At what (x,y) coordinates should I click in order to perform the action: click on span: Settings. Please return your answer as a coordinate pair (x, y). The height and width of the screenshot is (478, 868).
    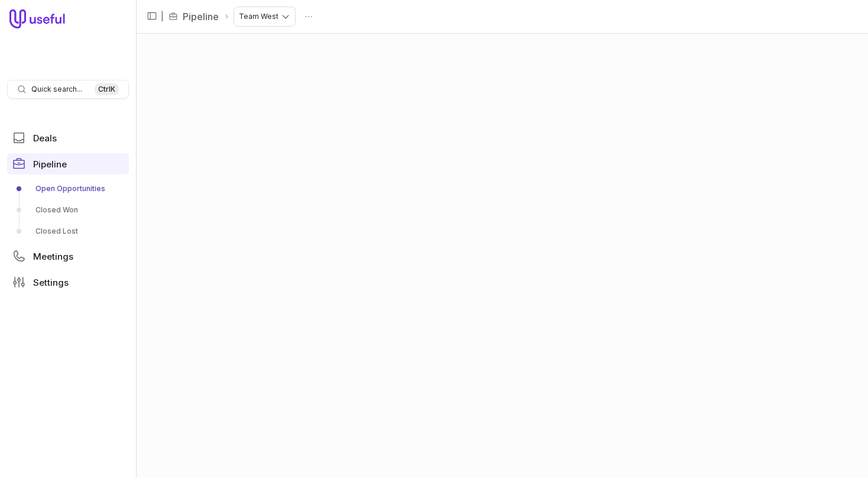
    Looking at the image, I should click on (50, 282).